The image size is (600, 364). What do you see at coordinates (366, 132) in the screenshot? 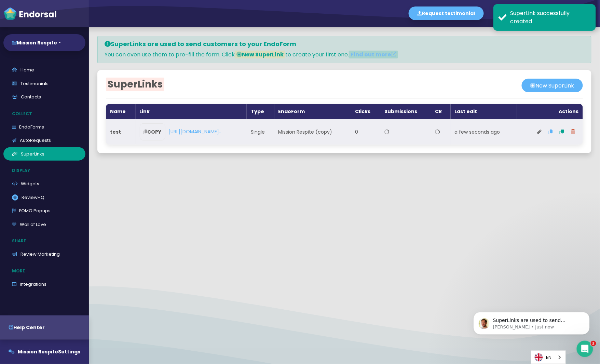
I see `td: 0` at bounding box center [366, 132].